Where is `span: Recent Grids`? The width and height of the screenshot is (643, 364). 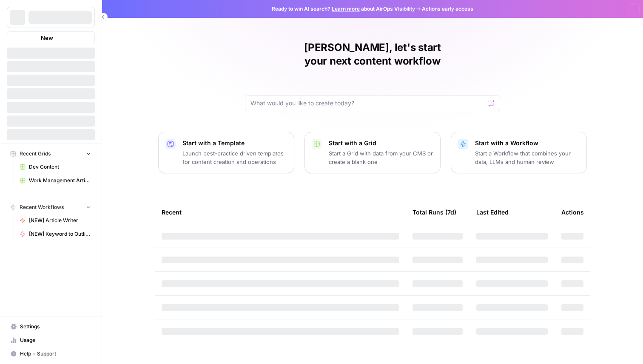 span: Recent Grids is located at coordinates (35, 154).